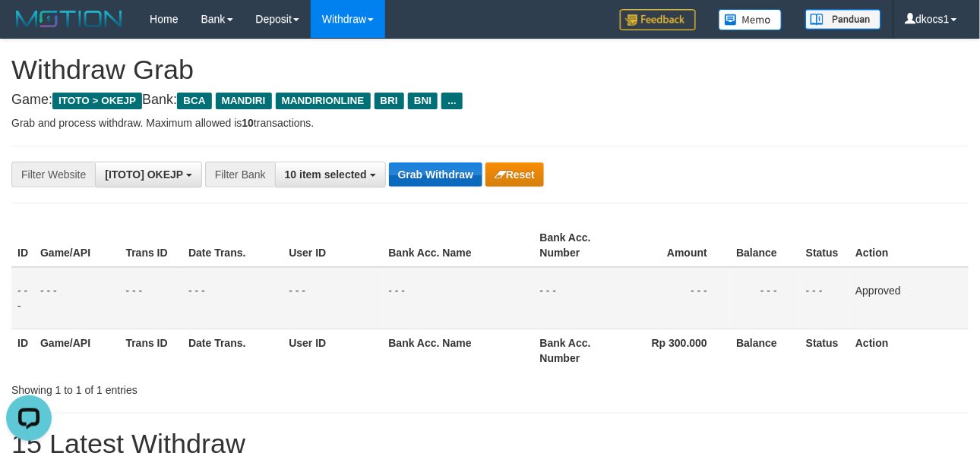 The image size is (980, 453). Describe the element at coordinates (97, 101) in the screenshot. I see `span: ITOTO > OKEJP` at that location.